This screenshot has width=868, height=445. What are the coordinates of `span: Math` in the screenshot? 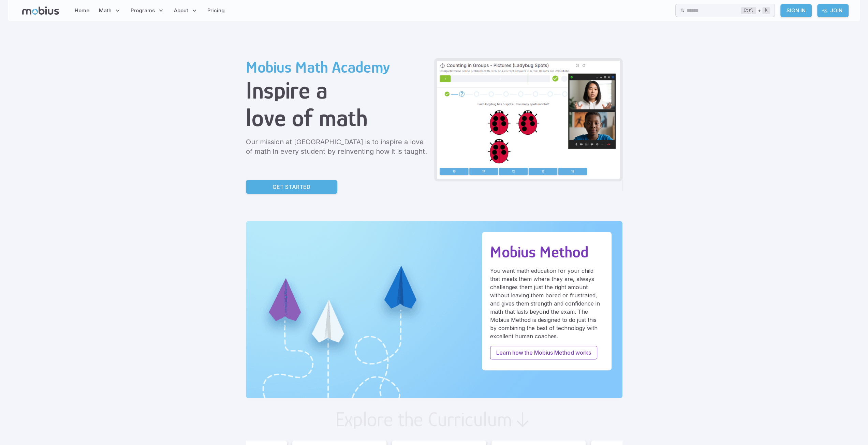 It's located at (105, 10).